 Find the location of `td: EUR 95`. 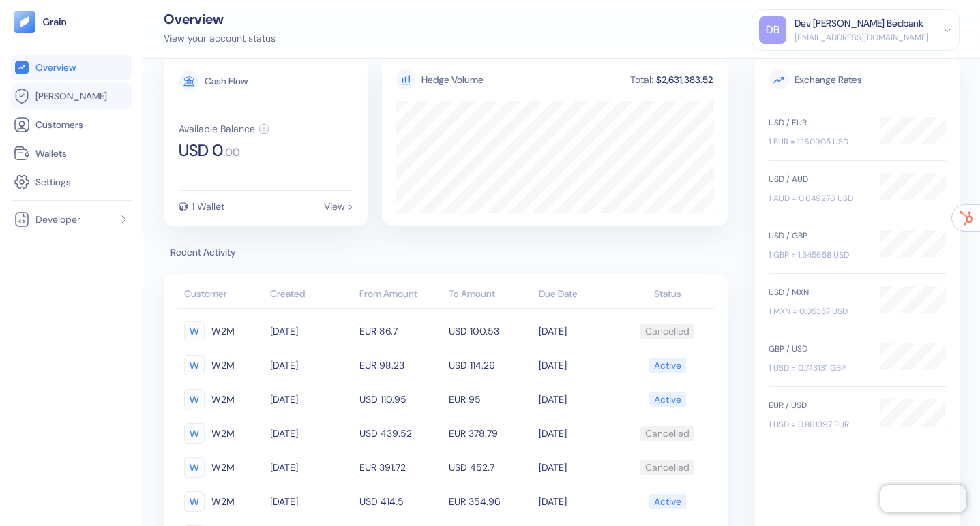

td: EUR 95 is located at coordinates (490, 399).